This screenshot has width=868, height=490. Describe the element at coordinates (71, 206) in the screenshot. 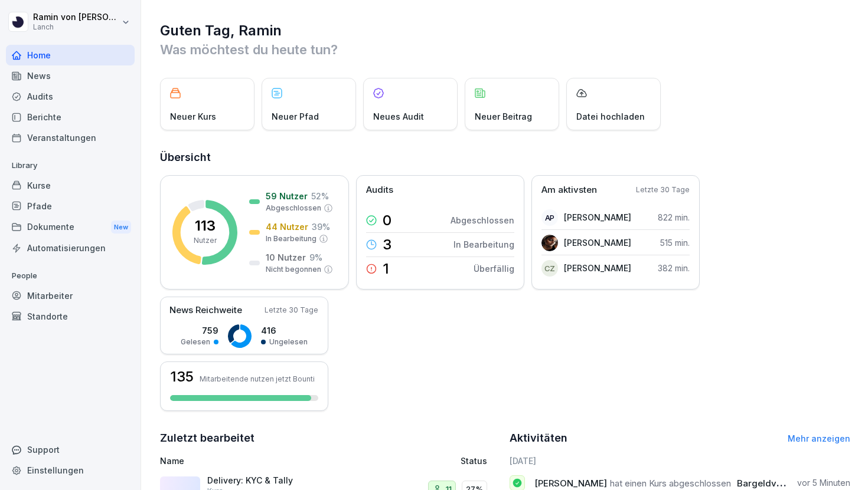

I see `a: Pfade` at that location.